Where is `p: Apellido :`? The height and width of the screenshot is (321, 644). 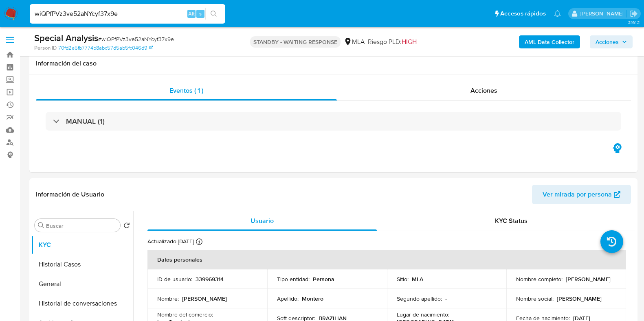 p: Apellido : is located at coordinates (287, 299).